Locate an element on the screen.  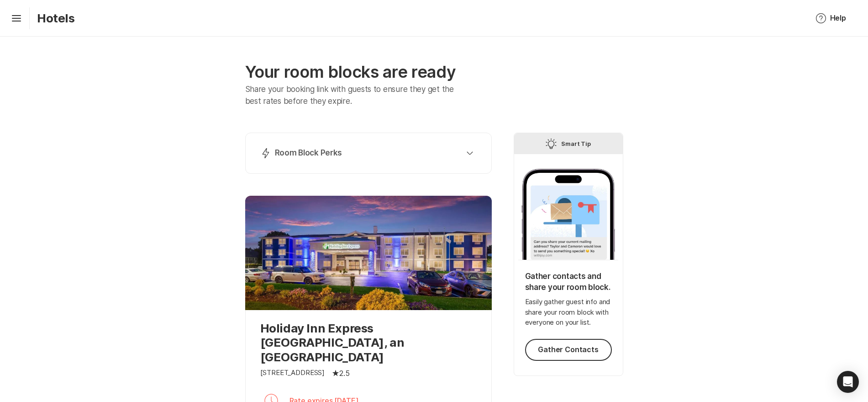
p: Easily gather guest info and share your room block with everyone on your list. is located at coordinates (569, 312).